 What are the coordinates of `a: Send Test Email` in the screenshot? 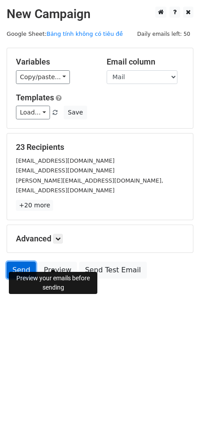 It's located at (113, 270).